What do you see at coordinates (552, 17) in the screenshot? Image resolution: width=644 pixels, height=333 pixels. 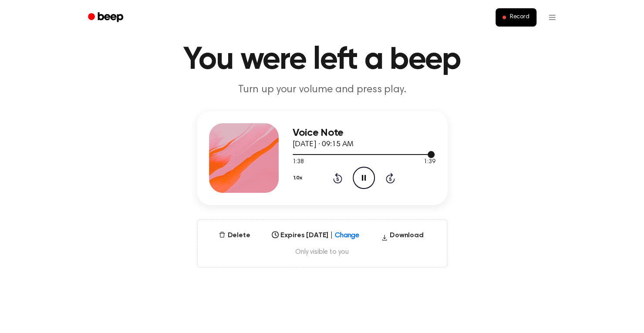 I see `button: Open menu` at bounding box center [552, 17].